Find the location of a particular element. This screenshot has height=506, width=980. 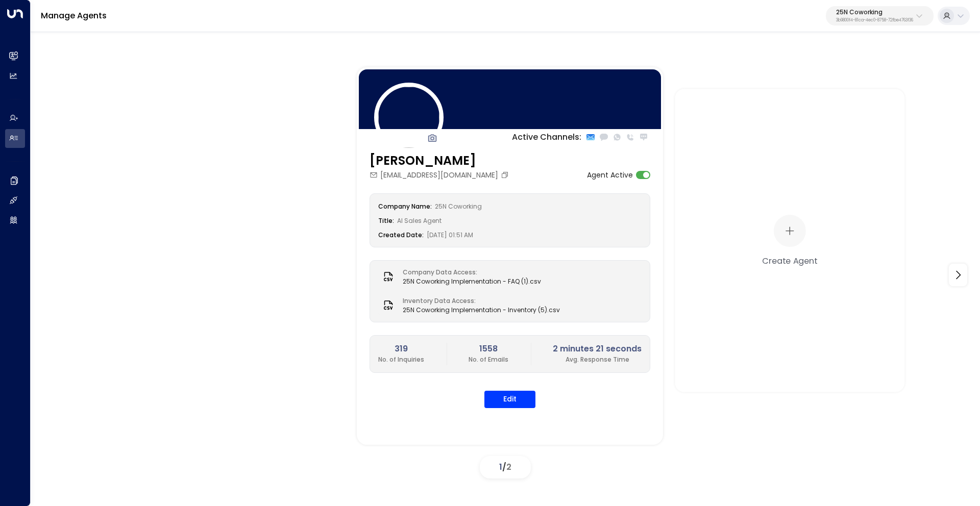

button: Edit is located at coordinates (510, 400).